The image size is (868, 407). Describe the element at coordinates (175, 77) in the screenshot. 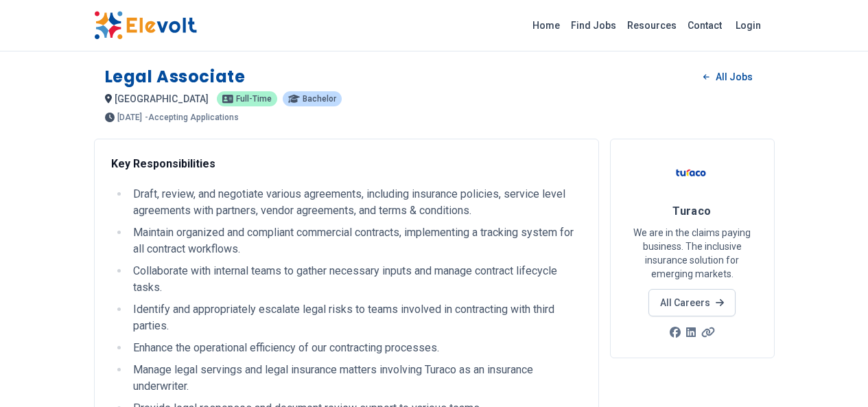

I see `h1: Legal Associate` at that location.